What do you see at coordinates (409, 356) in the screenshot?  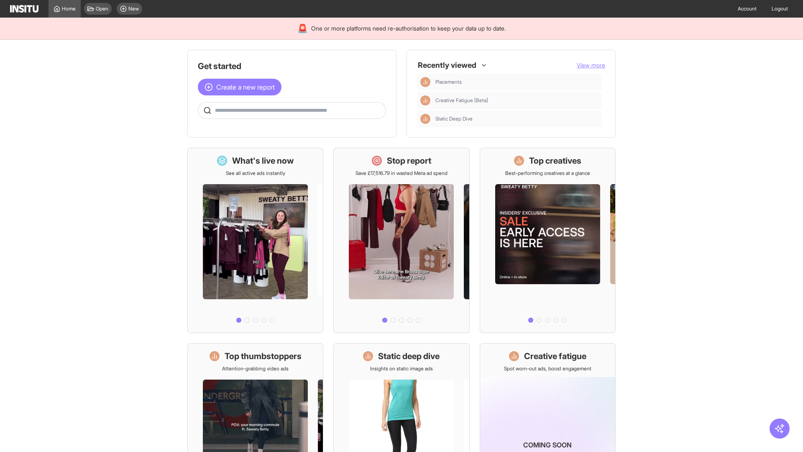 I see `h1: Static deep dive` at bounding box center [409, 356].